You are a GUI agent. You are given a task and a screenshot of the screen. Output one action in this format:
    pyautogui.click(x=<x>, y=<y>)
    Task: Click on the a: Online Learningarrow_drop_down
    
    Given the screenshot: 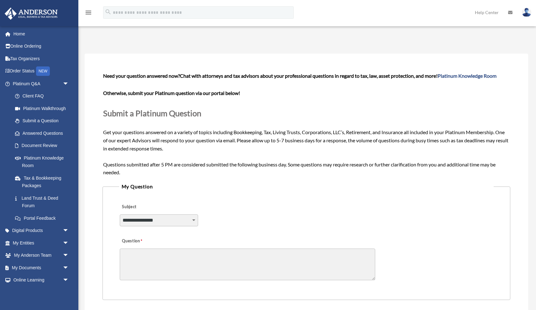 What is the action you would take?
    pyautogui.click(x=41, y=280)
    